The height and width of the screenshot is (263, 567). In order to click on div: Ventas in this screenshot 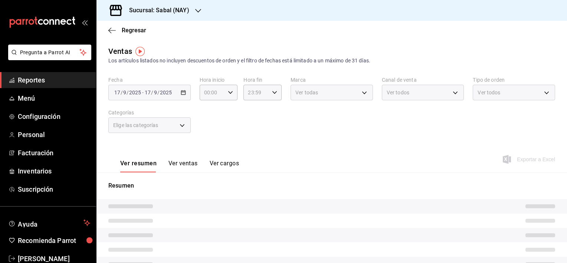, I will do `click(120, 51)`.